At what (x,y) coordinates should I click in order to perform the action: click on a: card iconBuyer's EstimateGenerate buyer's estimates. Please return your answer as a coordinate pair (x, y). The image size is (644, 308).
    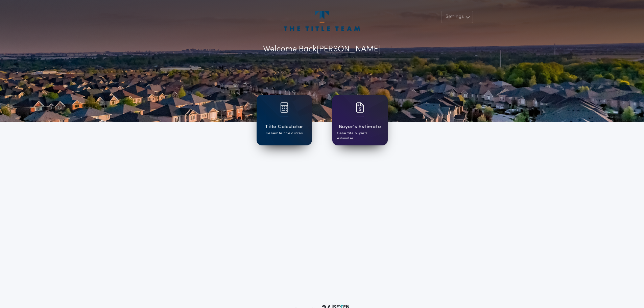
    Looking at the image, I should click on (360, 120).